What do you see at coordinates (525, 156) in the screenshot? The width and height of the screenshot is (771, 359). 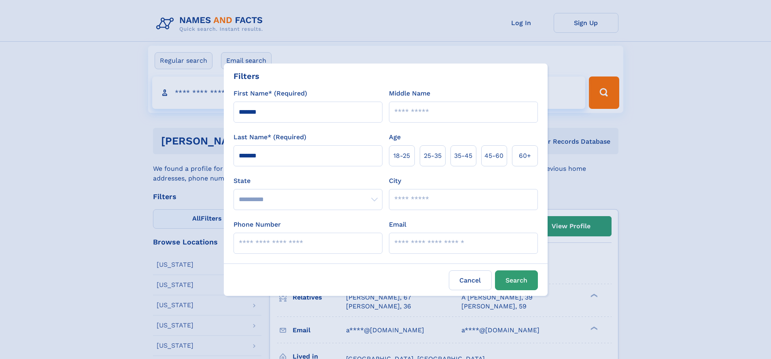 I see `span: 60+` at bounding box center [525, 156].